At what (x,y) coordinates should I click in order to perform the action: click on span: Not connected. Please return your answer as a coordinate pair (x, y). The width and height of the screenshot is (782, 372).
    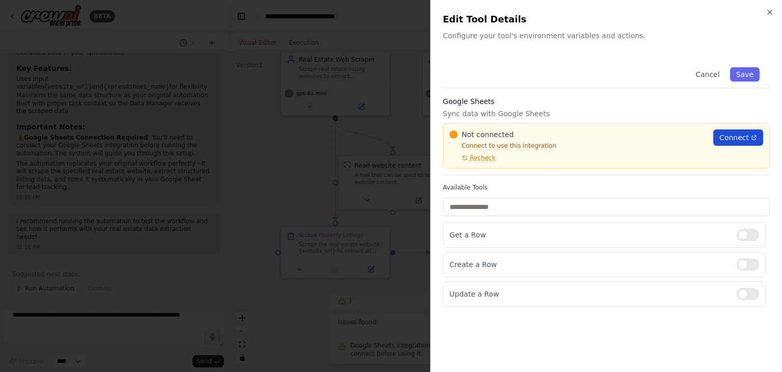
    Looking at the image, I should click on (488, 134).